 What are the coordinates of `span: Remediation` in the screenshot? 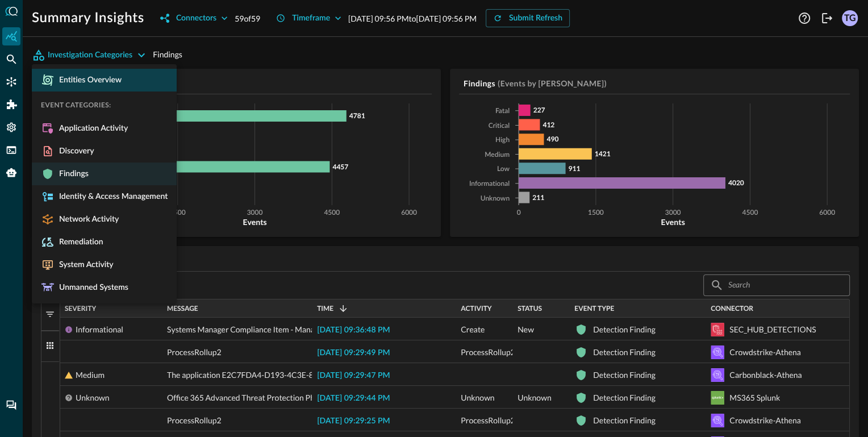 It's located at (79, 242).